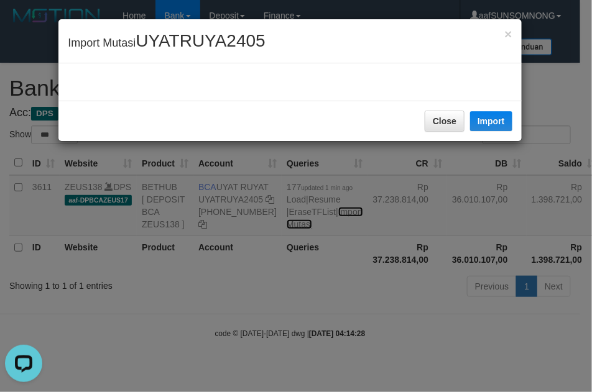  What do you see at coordinates (200, 40) in the screenshot?
I see `span: UYATRUYA2405` at bounding box center [200, 40].